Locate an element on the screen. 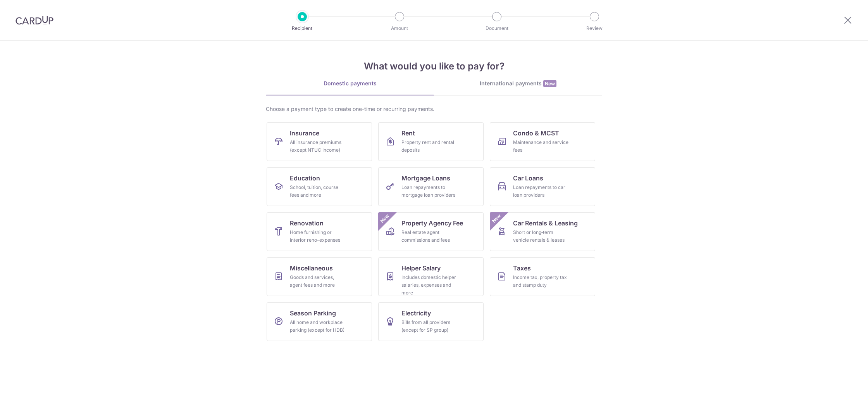  a: Season ParkingAll home and workplace parking (except for HDB) is located at coordinates (319, 321).